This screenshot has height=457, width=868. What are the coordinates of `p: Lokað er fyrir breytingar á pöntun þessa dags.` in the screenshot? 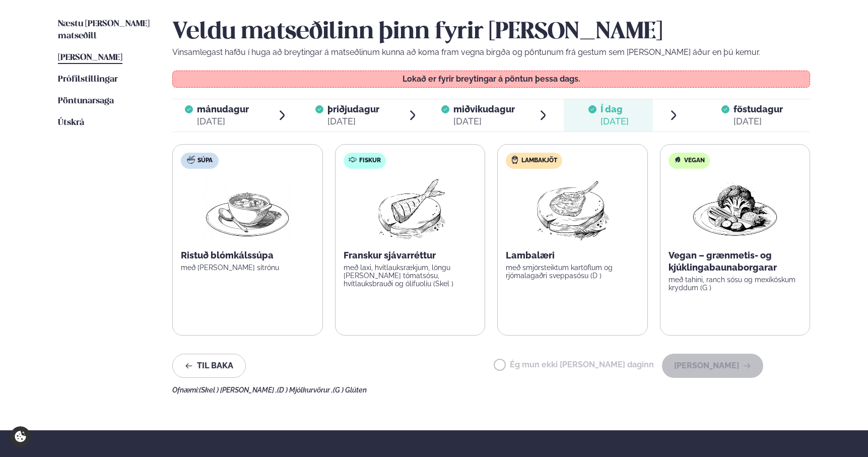 It's located at (491, 79).